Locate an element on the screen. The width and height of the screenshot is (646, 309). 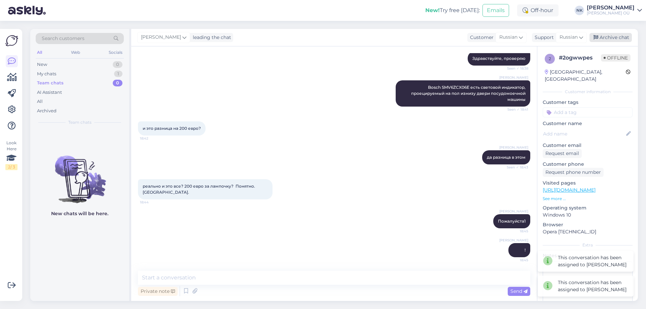
span: Search customers is located at coordinates (63, 38).